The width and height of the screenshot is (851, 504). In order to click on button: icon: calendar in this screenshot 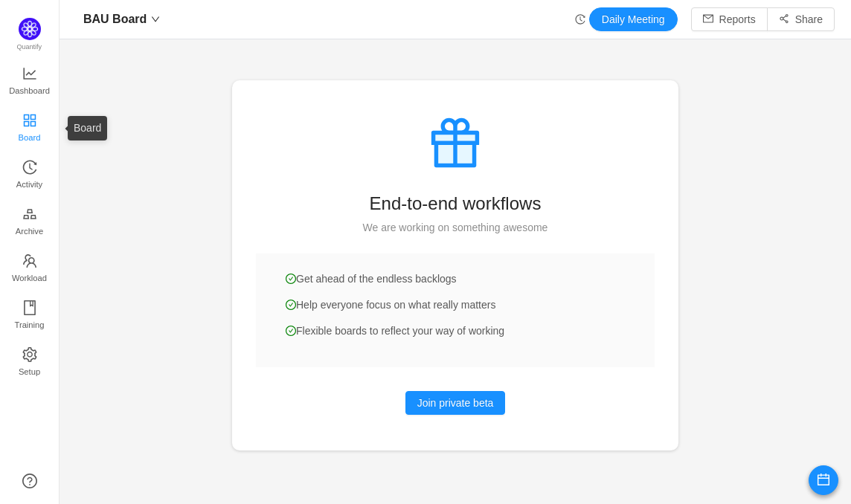, I will do `click(823, 480)`.